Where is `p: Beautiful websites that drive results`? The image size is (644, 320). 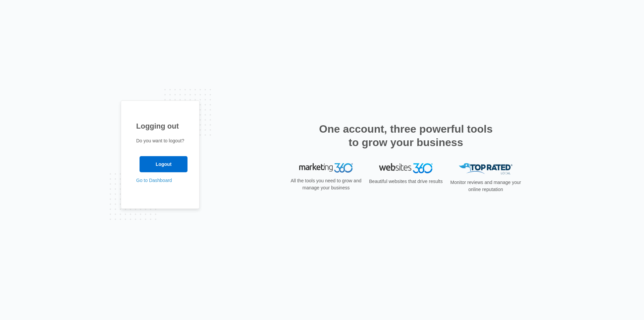 p: Beautiful websites that drive results is located at coordinates (406, 181).